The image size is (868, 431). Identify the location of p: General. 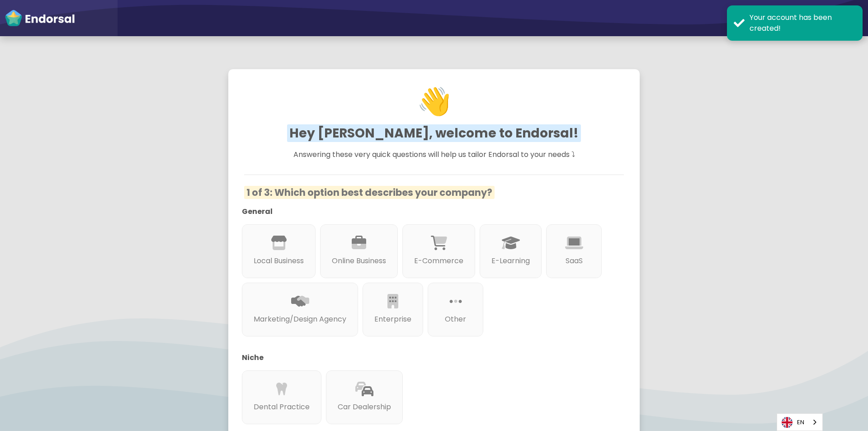
(427, 212).